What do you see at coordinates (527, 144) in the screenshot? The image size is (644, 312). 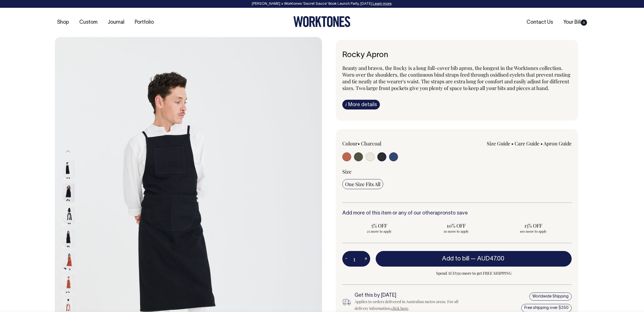 I see `a: Care Guide` at bounding box center [527, 144].